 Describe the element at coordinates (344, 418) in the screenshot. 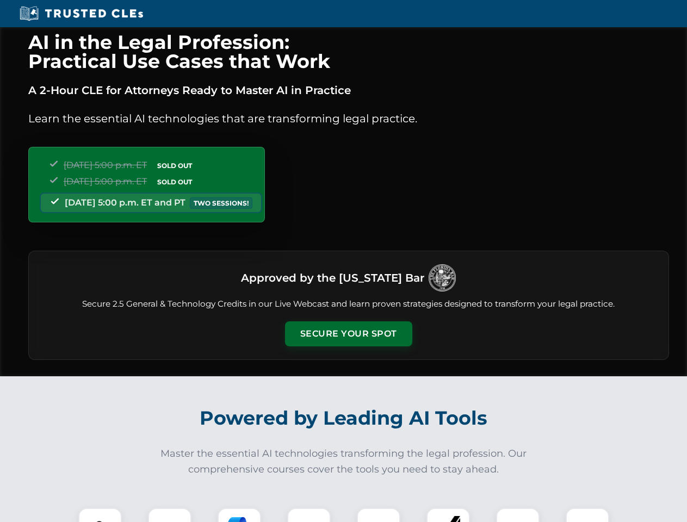

I see `h2: Powered by Leading AI Tools` at that location.